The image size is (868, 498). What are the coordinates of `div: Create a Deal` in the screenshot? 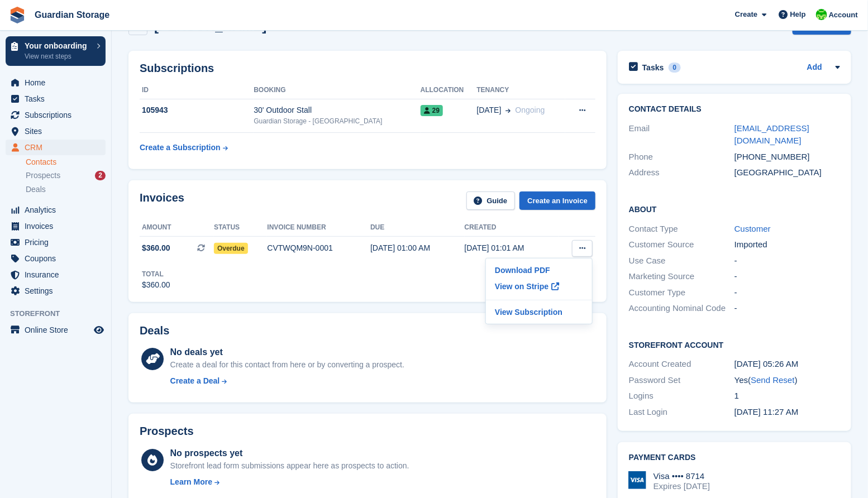 It's located at (195, 381).